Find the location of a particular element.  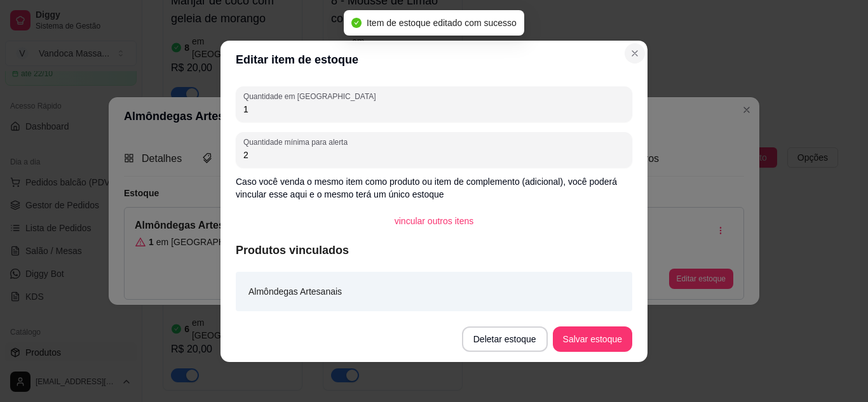

button: Deletar estoque is located at coordinates (504, 339).